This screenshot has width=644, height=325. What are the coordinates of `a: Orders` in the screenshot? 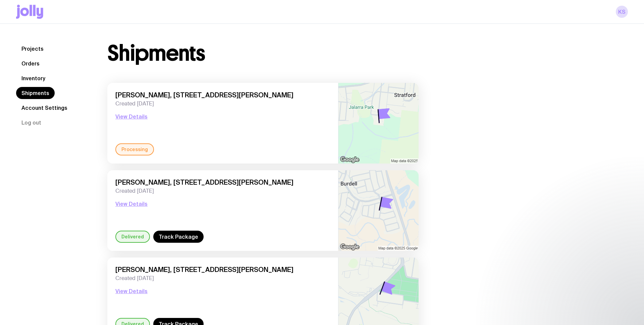 It's located at (30, 64).